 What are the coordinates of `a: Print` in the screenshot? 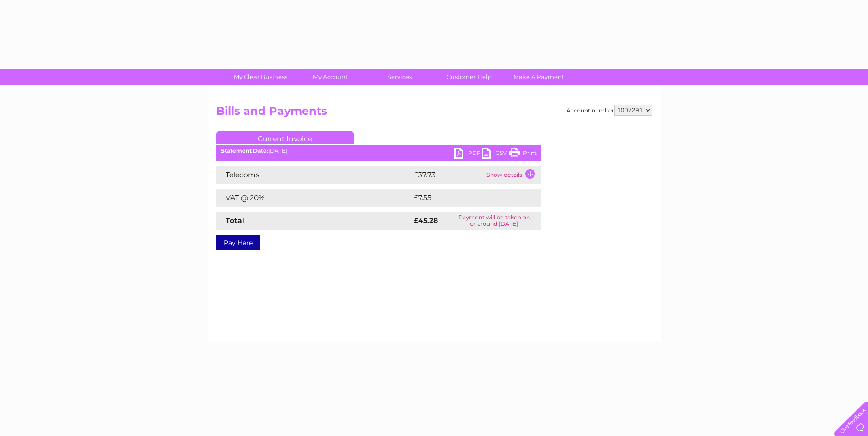 It's located at (523, 154).